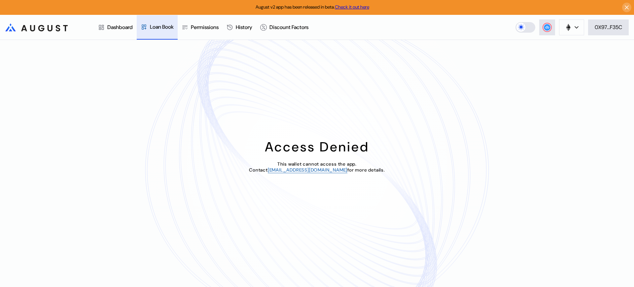  I want to click on img: chain logo, so click(568, 27).